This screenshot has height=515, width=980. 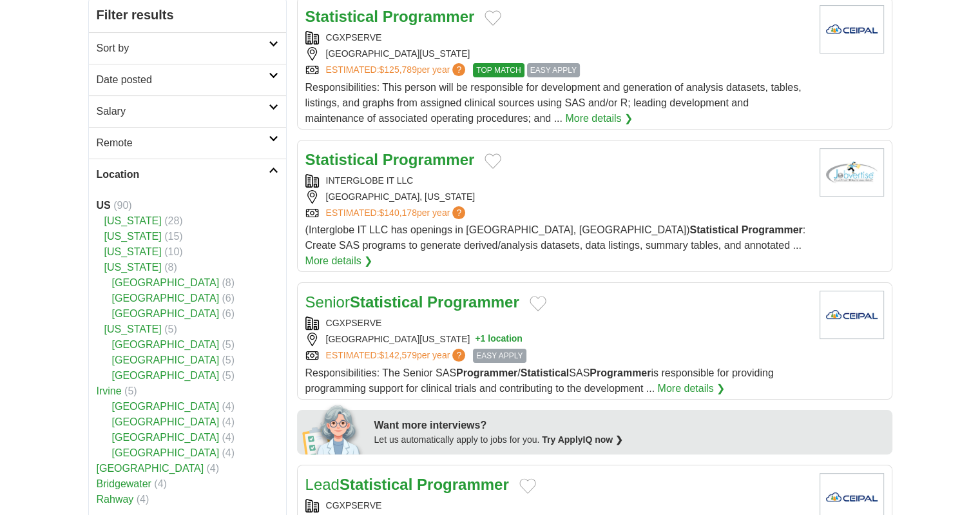 I want to click on span: $140,178, so click(x=397, y=213).